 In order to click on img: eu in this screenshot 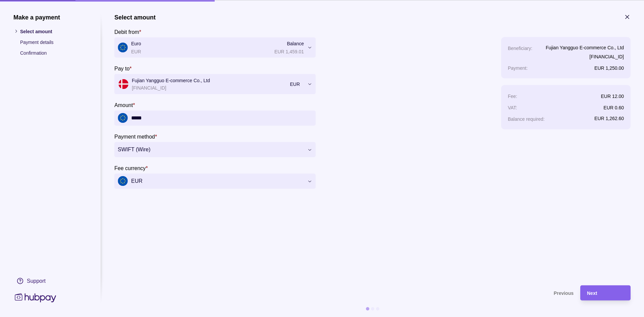, I will do `click(123, 118)`.